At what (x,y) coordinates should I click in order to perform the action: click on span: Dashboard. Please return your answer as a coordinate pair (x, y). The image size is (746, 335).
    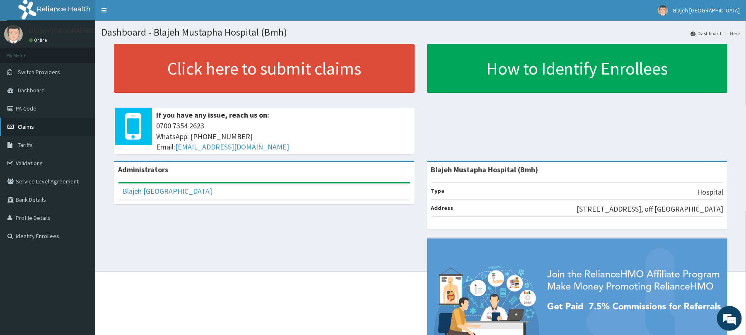
    Looking at the image, I should click on (31, 90).